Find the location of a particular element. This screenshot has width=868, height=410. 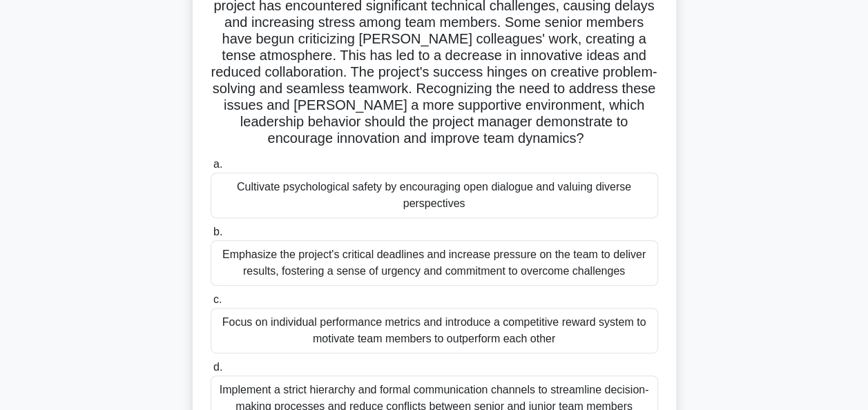

span: b. is located at coordinates (217, 232).